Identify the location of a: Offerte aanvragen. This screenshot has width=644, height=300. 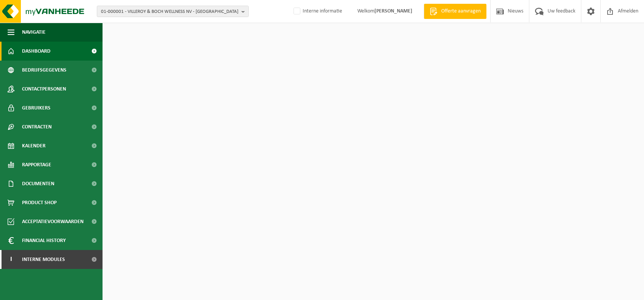
(455, 11).